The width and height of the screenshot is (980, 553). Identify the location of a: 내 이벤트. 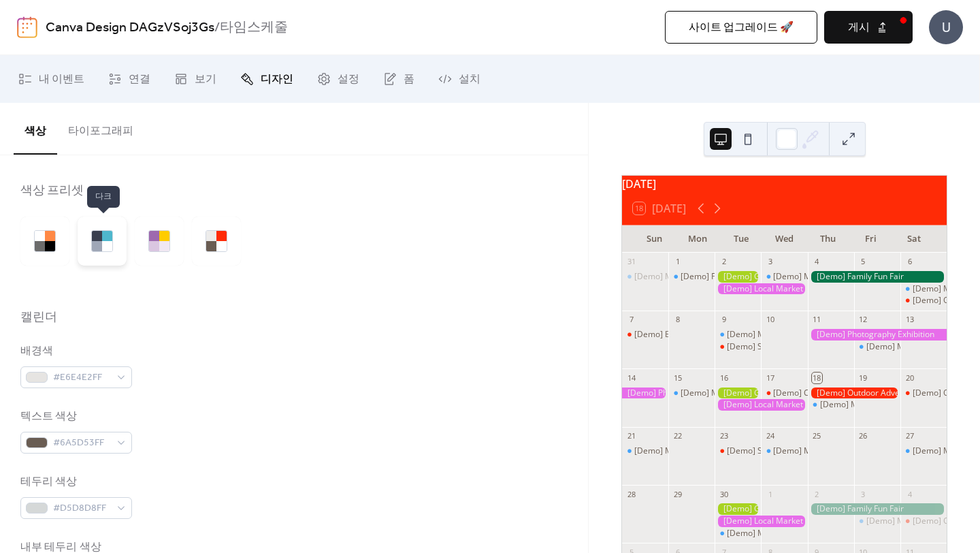
(51, 79).